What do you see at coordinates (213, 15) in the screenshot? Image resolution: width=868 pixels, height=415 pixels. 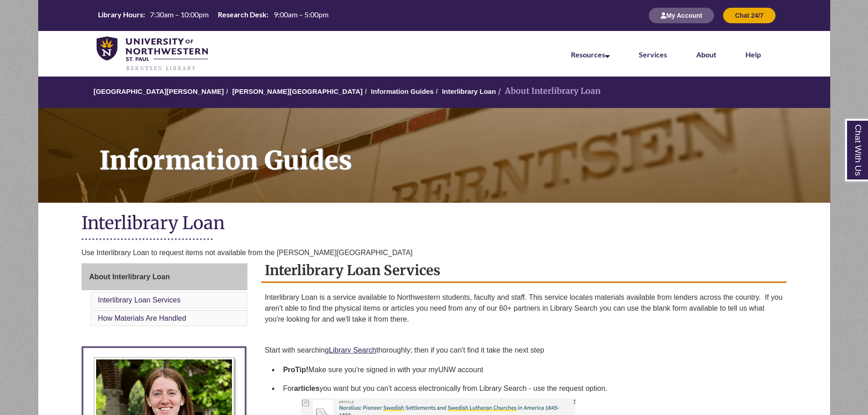 I see `table: Hours Today` at bounding box center [213, 15].